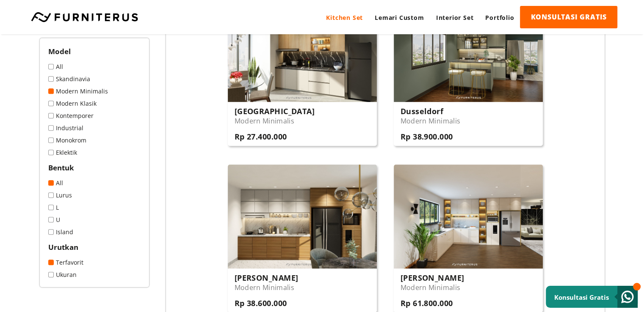 This screenshot has width=644, height=312. I want to click on a: Monokrom, so click(94, 140).